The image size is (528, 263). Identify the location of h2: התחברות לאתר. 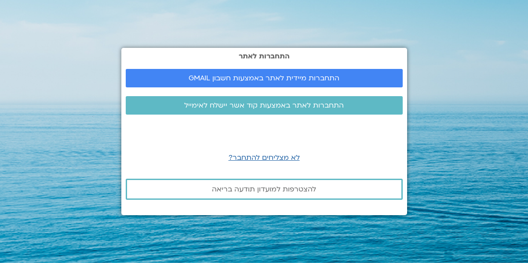
(264, 56).